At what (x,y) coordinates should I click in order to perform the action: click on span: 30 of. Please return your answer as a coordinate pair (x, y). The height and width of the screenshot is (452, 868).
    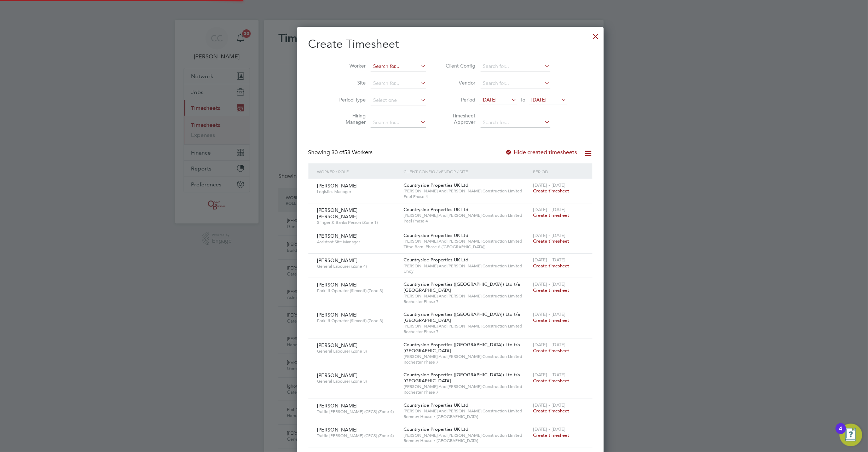
    Looking at the image, I should click on (338, 153).